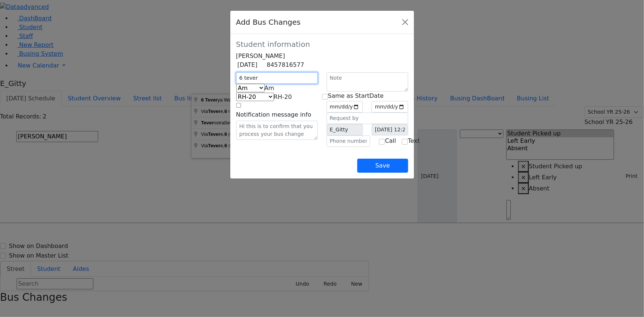 This screenshot has height=317, width=644. I want to click on span: RH-20, so click(283, 97).